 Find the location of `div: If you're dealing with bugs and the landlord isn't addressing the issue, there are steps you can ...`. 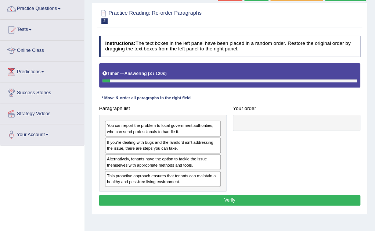

div: If you're dealing with bugs and the landlord isn't addressing the issue, there are steps you can ... is located at coordinates (163, 145).